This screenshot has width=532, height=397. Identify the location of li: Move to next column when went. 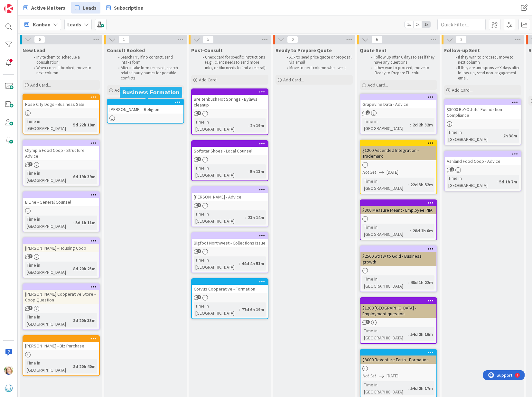
(317, 68).